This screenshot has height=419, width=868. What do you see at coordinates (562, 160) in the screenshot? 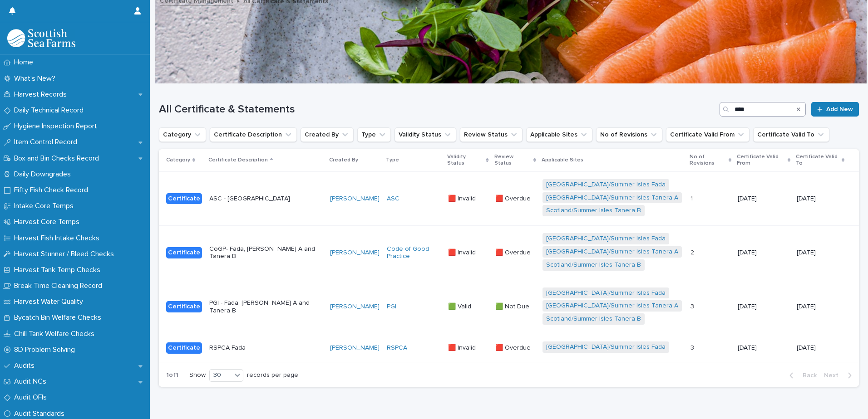
I see `p: Applicable Sites` at bounding box center [562, 160].